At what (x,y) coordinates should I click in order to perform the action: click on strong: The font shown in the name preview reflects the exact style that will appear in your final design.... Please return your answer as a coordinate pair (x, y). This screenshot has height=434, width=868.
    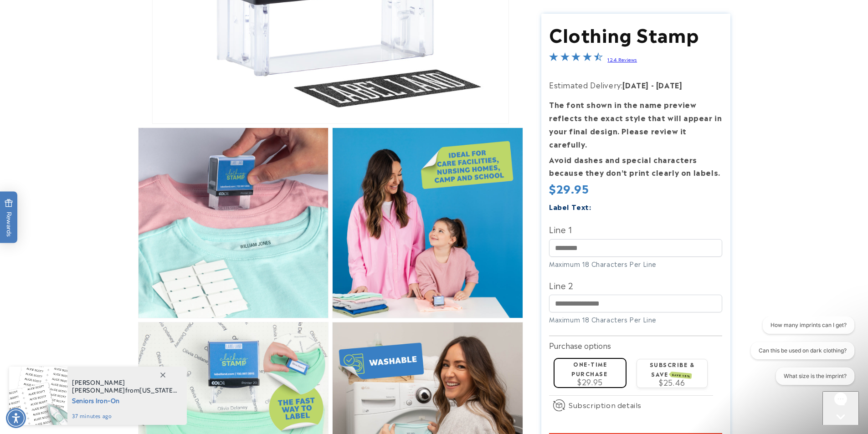
    Looking at the image, I should click on (635, 124).